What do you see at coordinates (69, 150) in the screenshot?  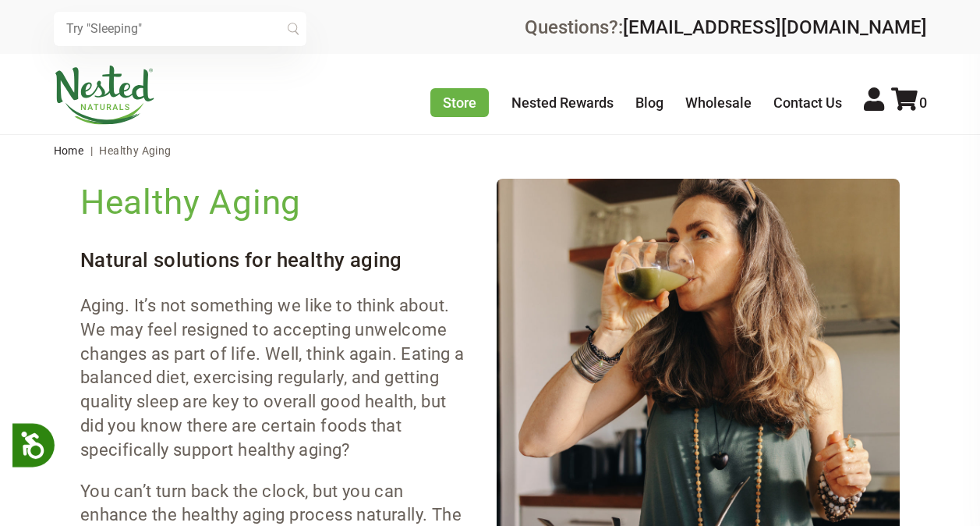 I see `a: Home` at bounding box center [69, 150].